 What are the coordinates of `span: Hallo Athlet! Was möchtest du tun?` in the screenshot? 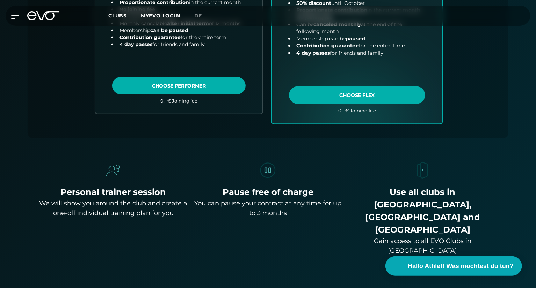 It's located at (460, 266).